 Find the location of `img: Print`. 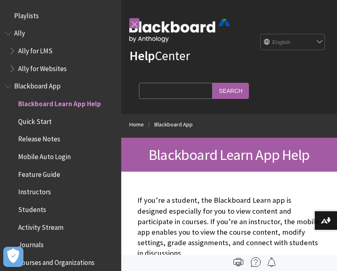

img: Print is located at coordinates (238, 262).